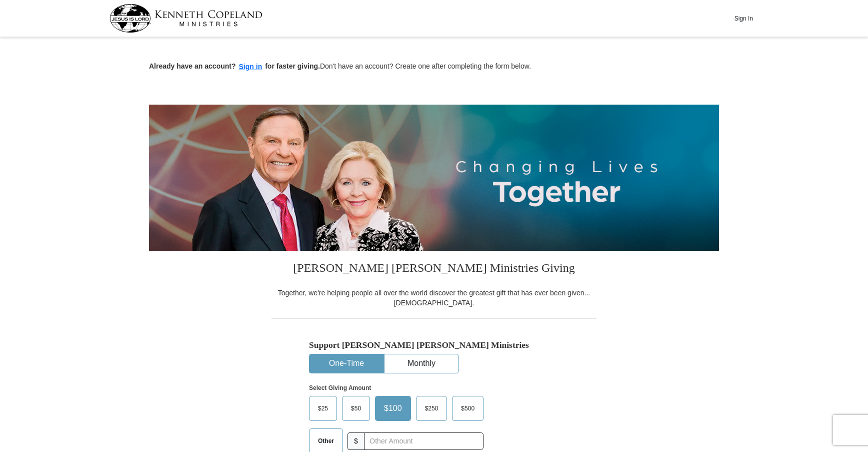 This screenshot has width=868, height=452. Describe the element at coordinates (421, 363) in the screenshot. I see `button: Monthly` at that location.